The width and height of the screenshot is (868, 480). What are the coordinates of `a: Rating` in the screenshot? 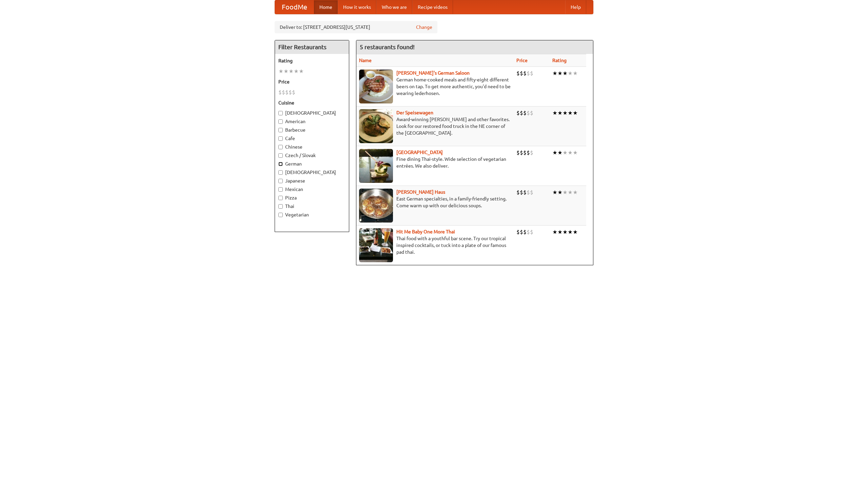 It's located at (559, 60).